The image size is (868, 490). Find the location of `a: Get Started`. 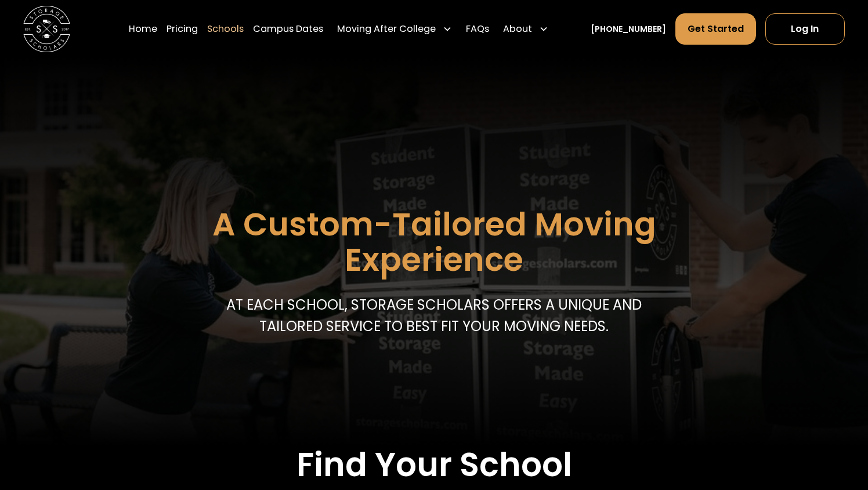

a: Get Started is located at coordinates (715, 29).